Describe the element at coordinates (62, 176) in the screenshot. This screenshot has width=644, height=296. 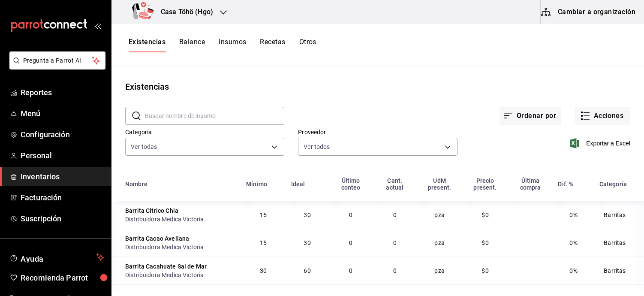
I see `span: Inventarios` at that location.